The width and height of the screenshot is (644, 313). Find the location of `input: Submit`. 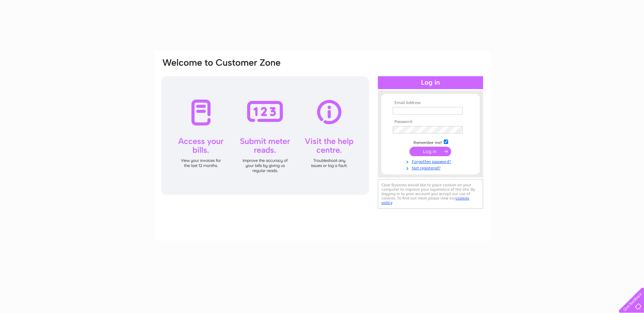

input: Submit is located at coordinates (430, 152).